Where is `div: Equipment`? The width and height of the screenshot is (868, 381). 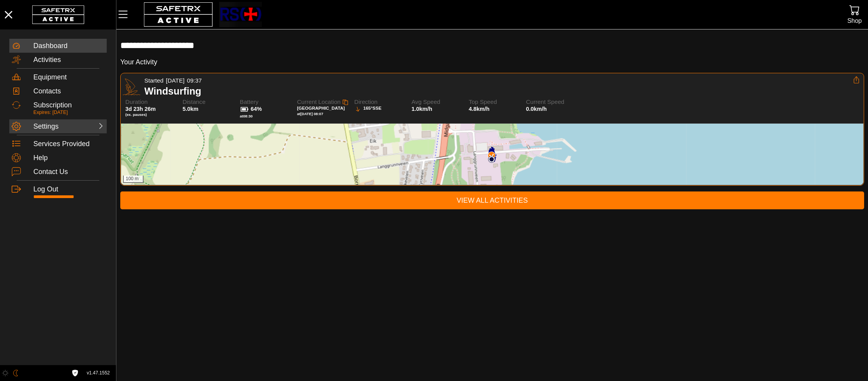
div: Equipment is located at coordinates (68, 77).